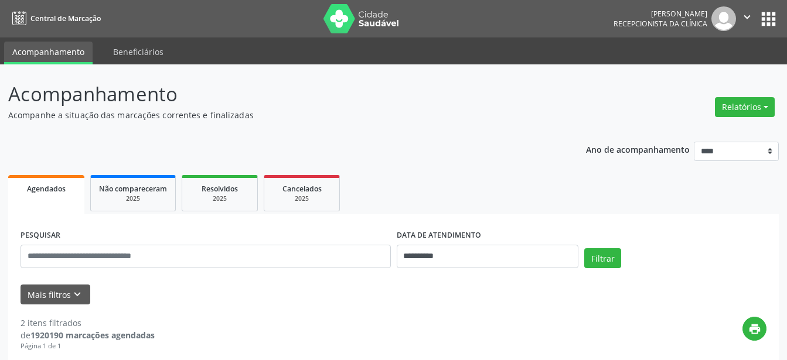 This screenshot has height=360, width=787. Describe the element at coordinates (87, 346) in the screenshot. I see `div: Página 1 de 1` at that location.